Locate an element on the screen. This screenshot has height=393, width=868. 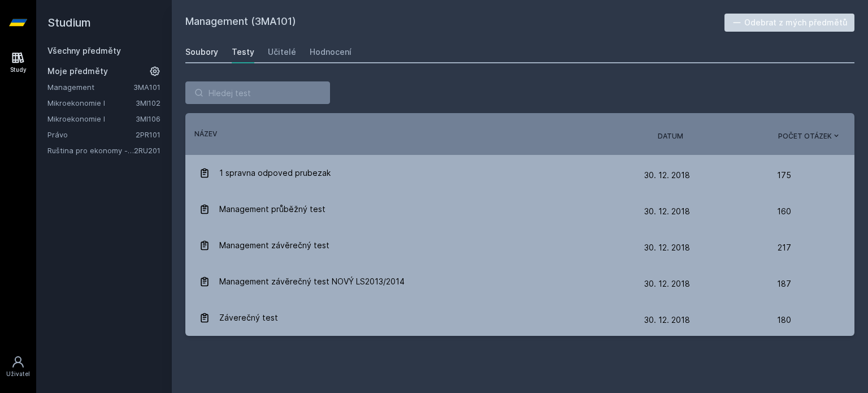
span: Datum is located at coordinates (670, 137).